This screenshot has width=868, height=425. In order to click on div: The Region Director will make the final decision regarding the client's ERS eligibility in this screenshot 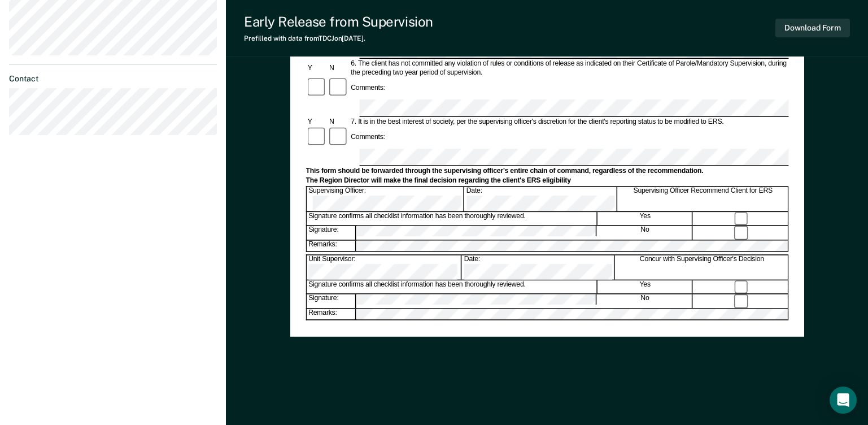, I will do `click(547, 180)`.